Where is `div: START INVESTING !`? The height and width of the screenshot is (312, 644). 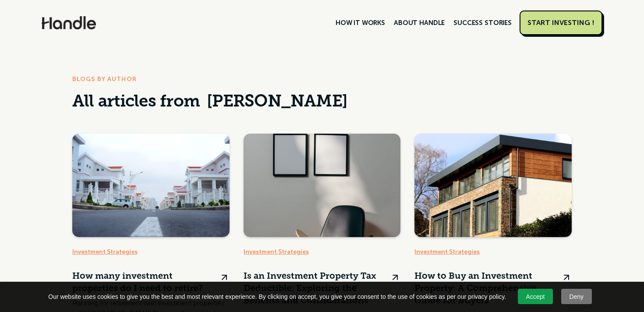
div: START INVESTING ! is located at coordinates (561, 23).